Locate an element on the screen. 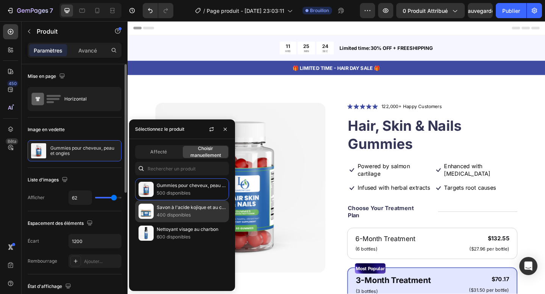 The image size is (545, 294). h1: Hair, Skin & Nails Gummies is located at coordinates (331, 124).